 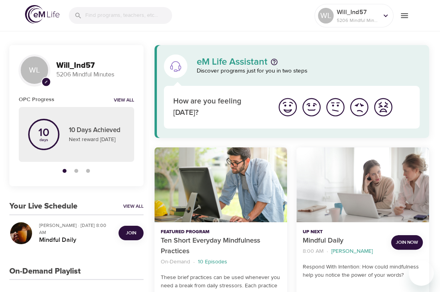 I want to click on p: Featured Program, so click(x=221, y=232).